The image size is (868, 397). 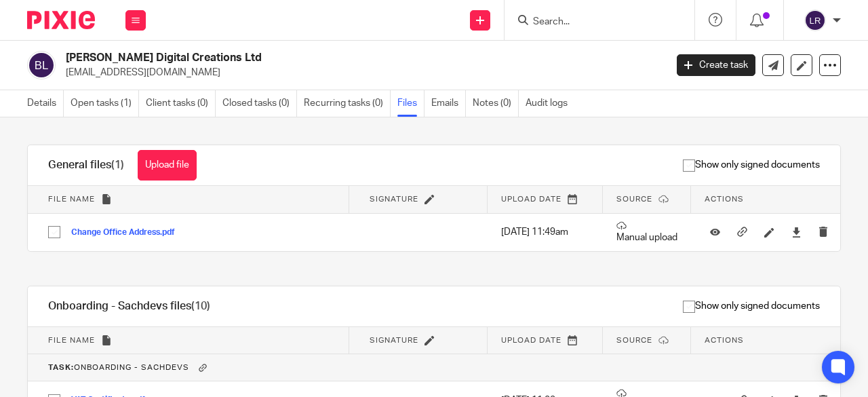 I want to click on a: Details, so click(x=45, y=103).